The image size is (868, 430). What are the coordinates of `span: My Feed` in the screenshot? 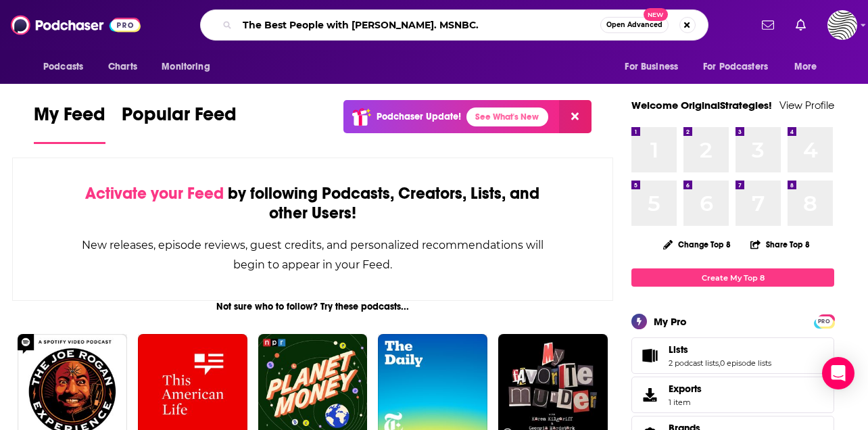 It's located at (70, 118).